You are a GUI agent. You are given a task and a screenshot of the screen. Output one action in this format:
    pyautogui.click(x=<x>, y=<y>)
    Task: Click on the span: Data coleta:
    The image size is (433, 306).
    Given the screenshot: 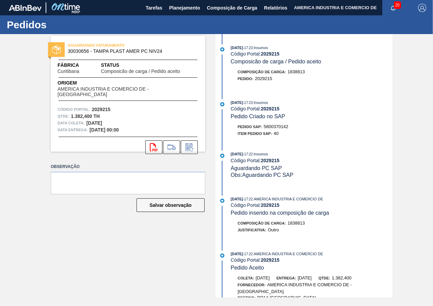 What is the action you would take?
    pyautogui.click(x=71, y=123)
    